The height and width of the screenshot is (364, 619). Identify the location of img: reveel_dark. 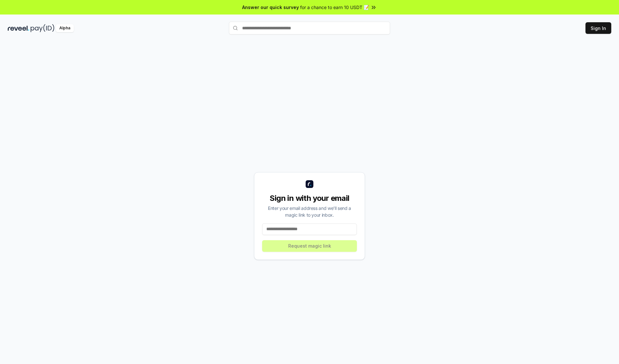
(18, 28).